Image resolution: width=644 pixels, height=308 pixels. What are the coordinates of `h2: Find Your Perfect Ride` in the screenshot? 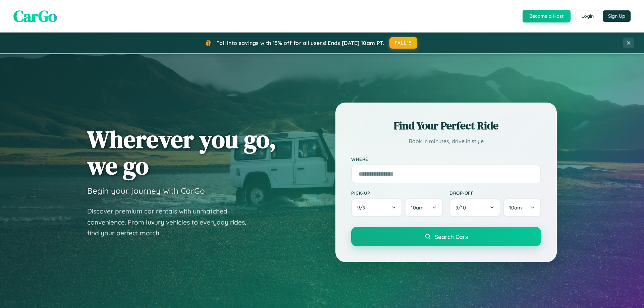 It's located at (446, 126).